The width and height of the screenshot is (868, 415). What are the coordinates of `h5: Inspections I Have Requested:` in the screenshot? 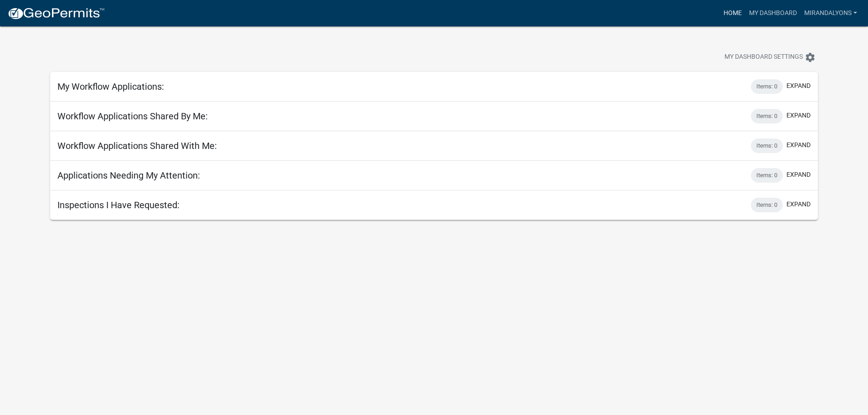 It's located at (118, 205).